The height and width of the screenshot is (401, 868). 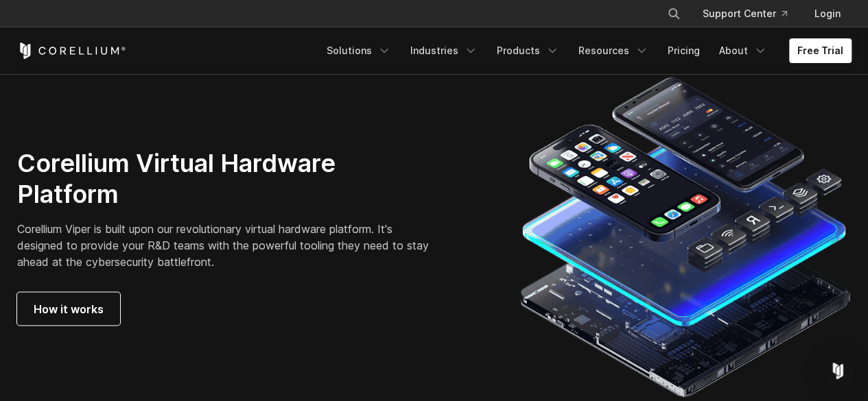 I want to click on h2: Corellium Virtual Hardware Platform, so click(x=229, y=179).